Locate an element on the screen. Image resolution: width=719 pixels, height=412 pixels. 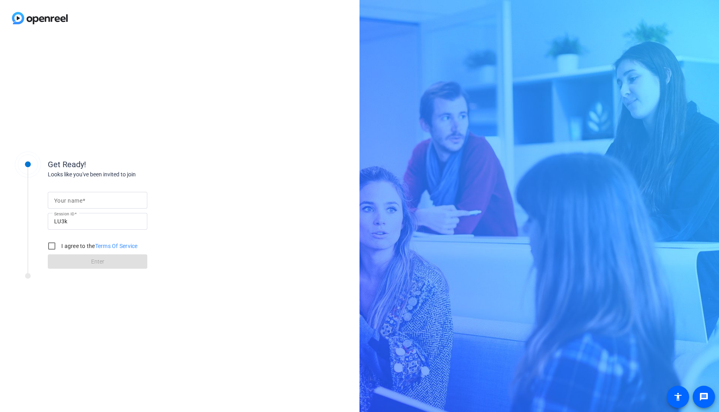
div: Get Ready! is located at coordinates (127, 164).